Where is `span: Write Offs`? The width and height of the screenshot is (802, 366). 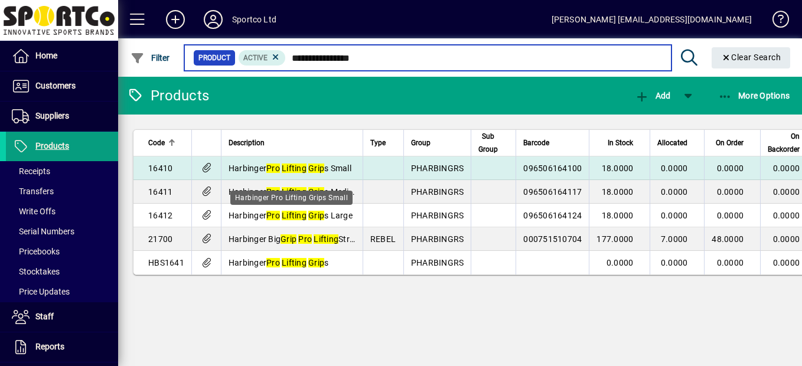 span: Write Offs is located at coordinates (34, 211).